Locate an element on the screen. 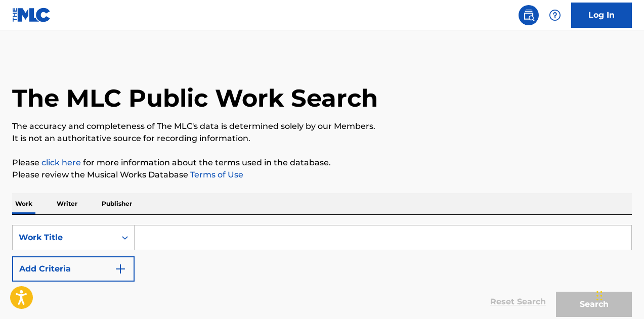 This screenshot has height=319, width=644. div: Chat Widget is located at coordinates (619, 295).